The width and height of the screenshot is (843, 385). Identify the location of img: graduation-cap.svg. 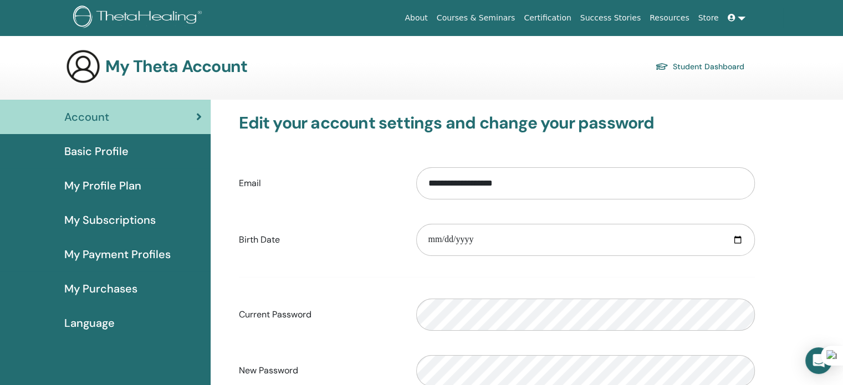
(662, 66).